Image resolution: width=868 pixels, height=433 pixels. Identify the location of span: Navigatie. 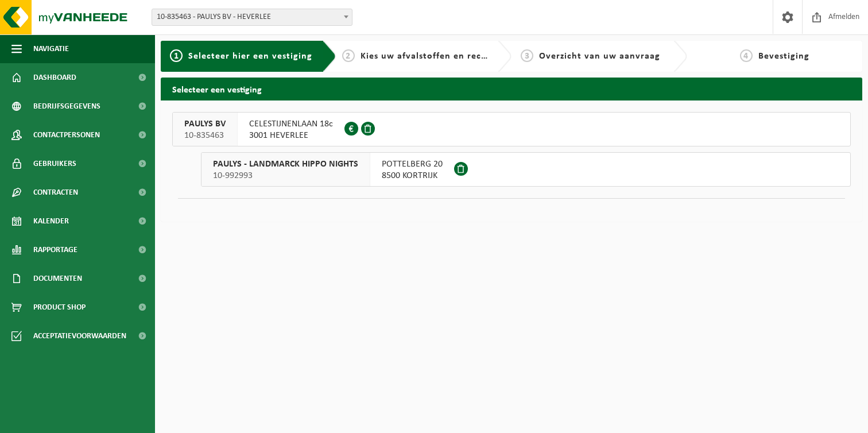
(51, 49).